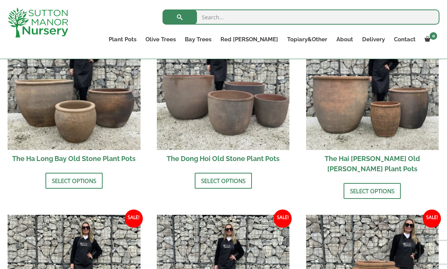 The height and width of the screenshot is (269, 447). I want to click on a: Sale! The Dong Hoi Old Stone Plant Pots, so click(223, 92).